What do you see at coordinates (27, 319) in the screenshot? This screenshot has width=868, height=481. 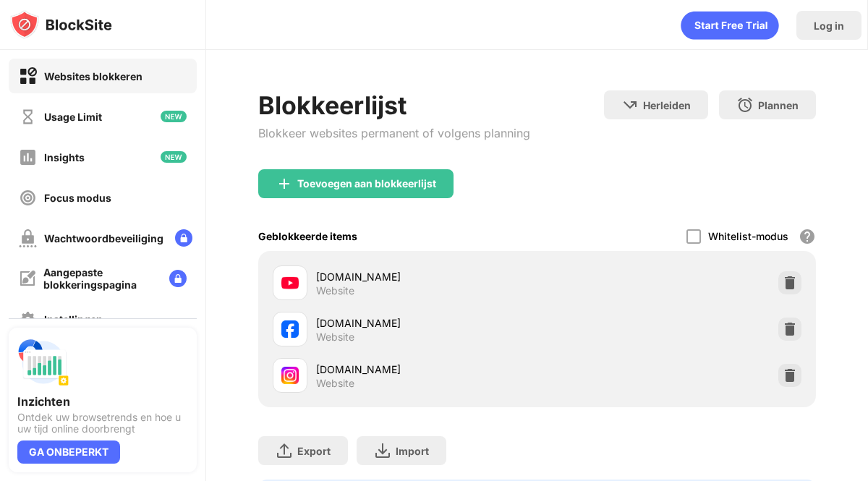 I see `img: settings-off.svg` at bounding box center [27, 319].